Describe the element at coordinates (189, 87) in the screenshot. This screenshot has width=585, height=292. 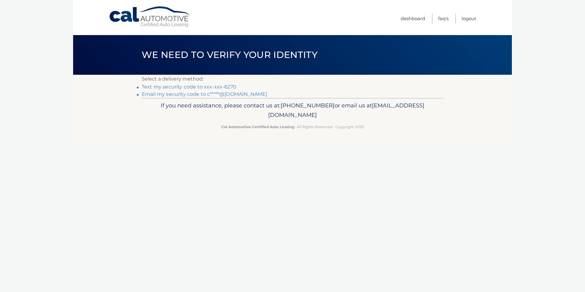
I see `a: Text my security code to xxx-xxx-6270` at that location.